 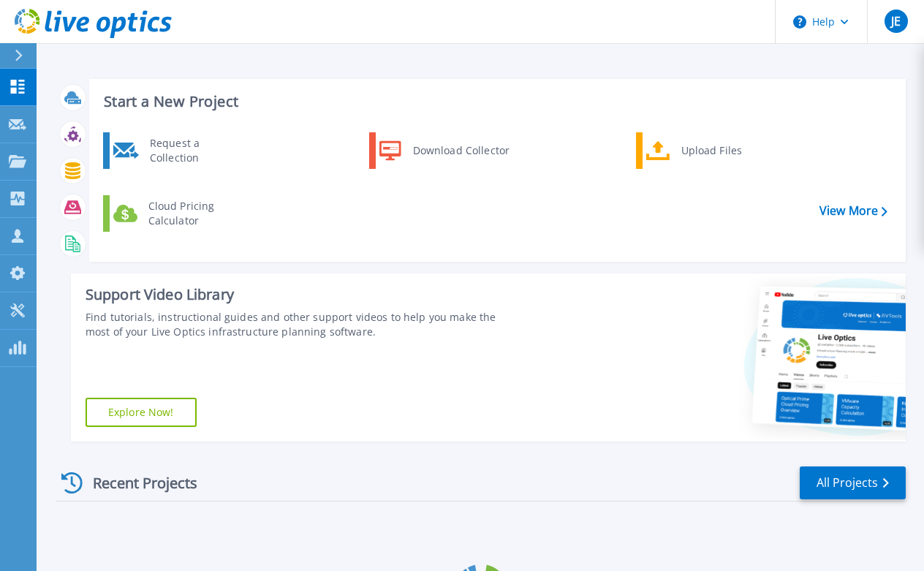 I want to click on a: Upload Files, so click(x=710, y=151).